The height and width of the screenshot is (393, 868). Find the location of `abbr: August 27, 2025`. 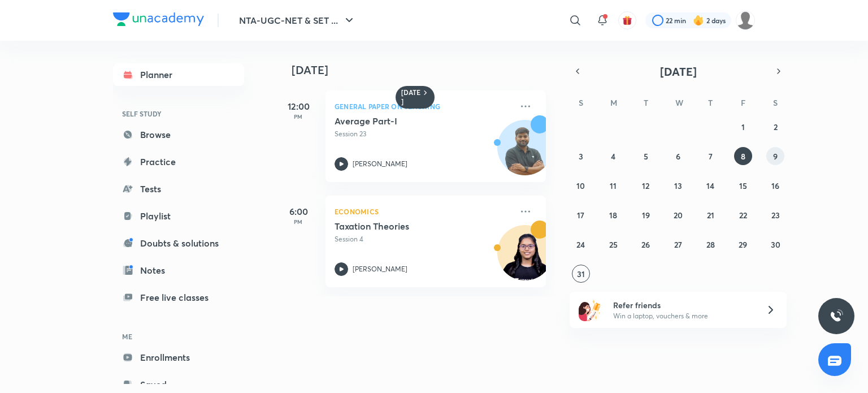

abbr: August 27, 2025 is located at coordinates (678, 244).